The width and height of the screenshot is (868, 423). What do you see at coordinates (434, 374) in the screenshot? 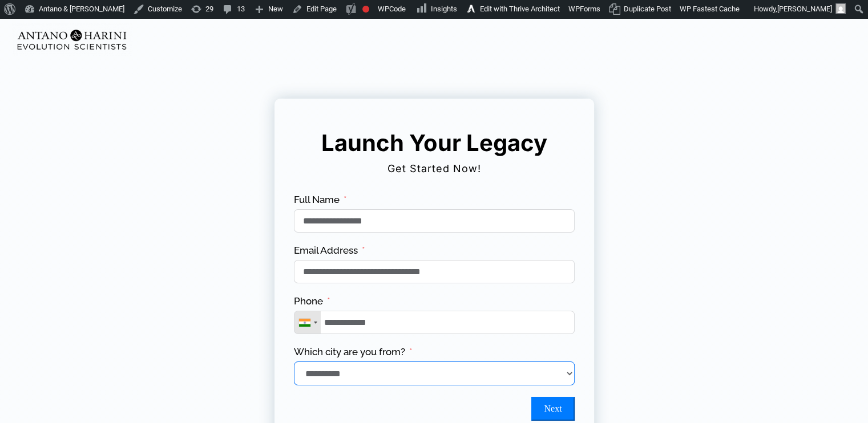
I see `select: Which city are you from?` at bounding box center [434, 374].